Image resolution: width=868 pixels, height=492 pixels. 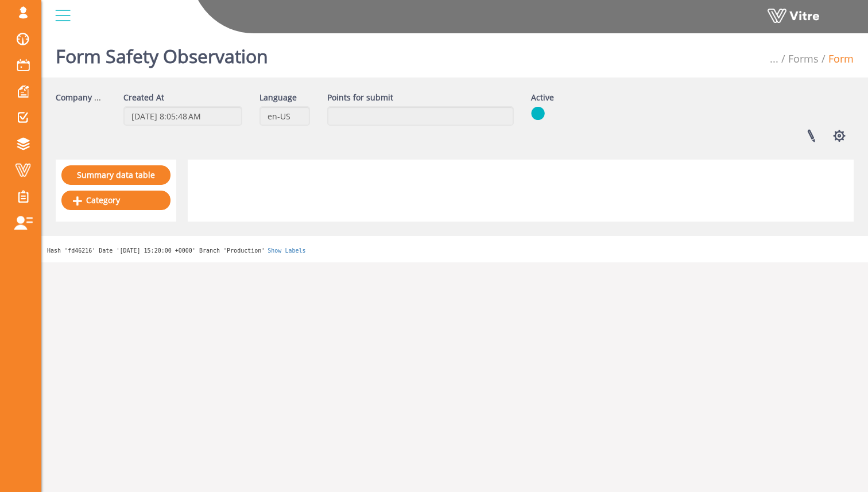 I want to click on img: yes, so click(x=538, y=113).